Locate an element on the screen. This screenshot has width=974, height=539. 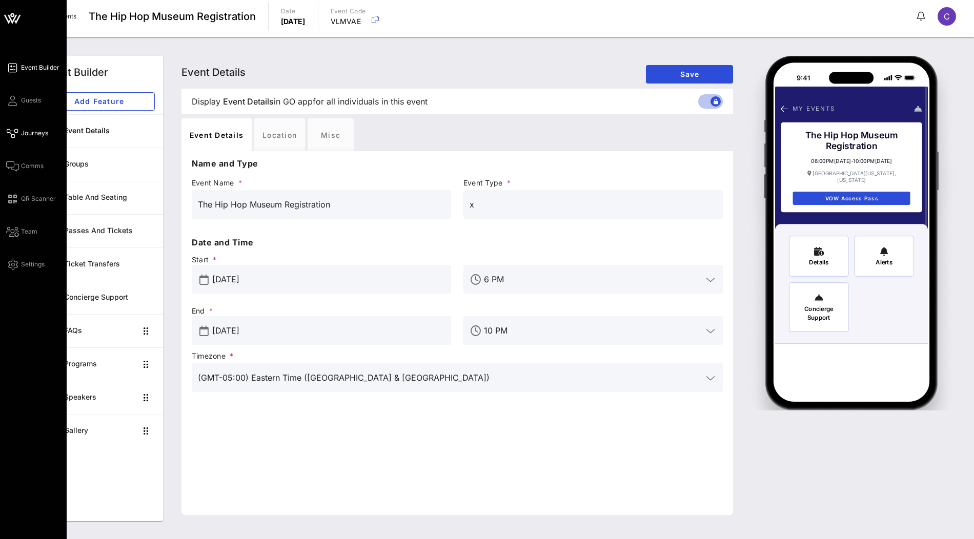
div: Groups is located at coordinates (109, 164).